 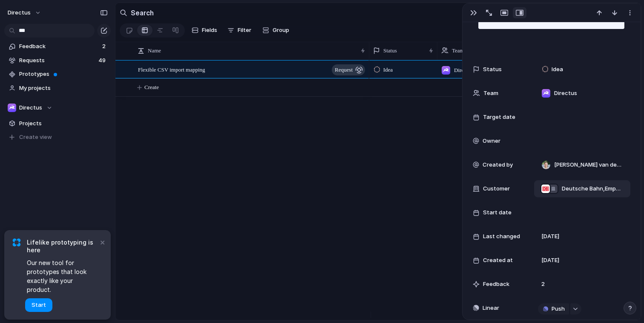 What do you see at coordinates (281, 31) in the screenshot?
I see `span: Group` at bounding box center [281, 31].